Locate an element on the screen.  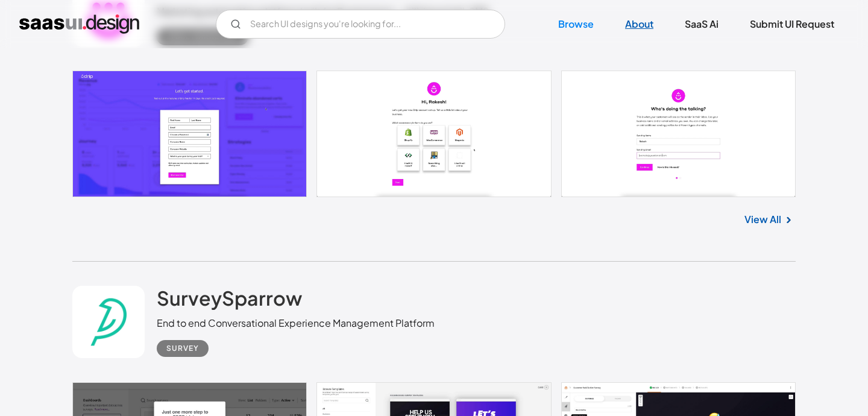
a: Submit UI Request is located at coordinates (792, 24).